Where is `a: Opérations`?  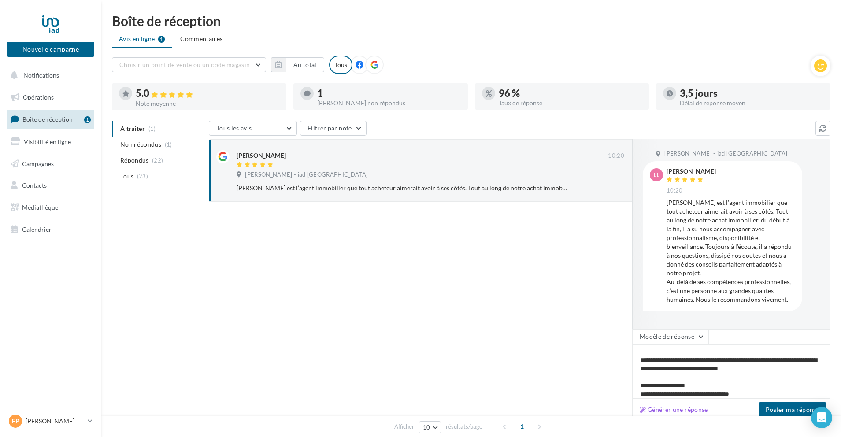 a: Opérations is located at coordinates (51, 97).